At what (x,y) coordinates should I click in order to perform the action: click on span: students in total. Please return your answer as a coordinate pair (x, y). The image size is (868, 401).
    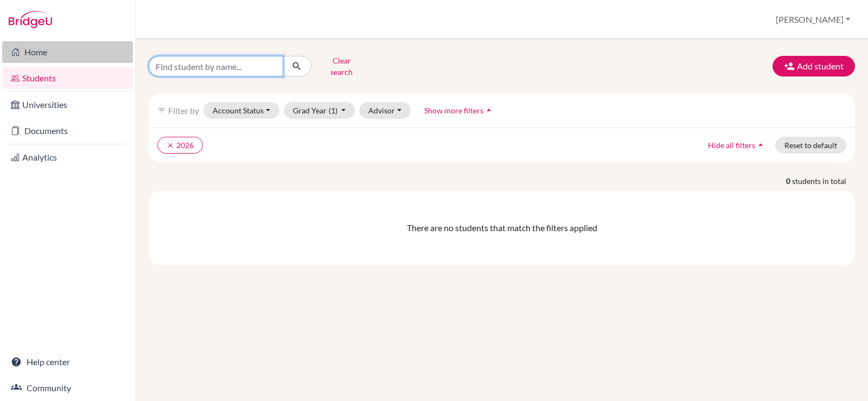
    Looking at the image, I should click on (824, 181).